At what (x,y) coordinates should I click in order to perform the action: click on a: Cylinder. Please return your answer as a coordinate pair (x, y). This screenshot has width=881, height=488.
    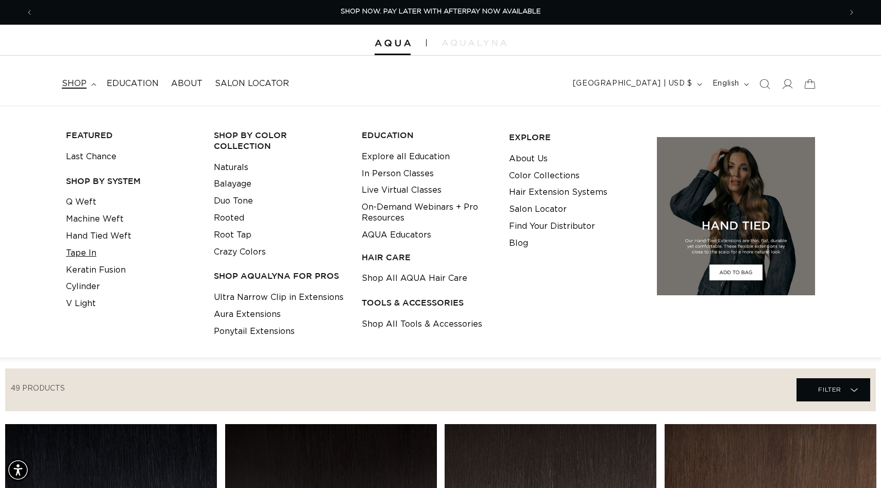
    Looking at the image, I should click on (83, 286).